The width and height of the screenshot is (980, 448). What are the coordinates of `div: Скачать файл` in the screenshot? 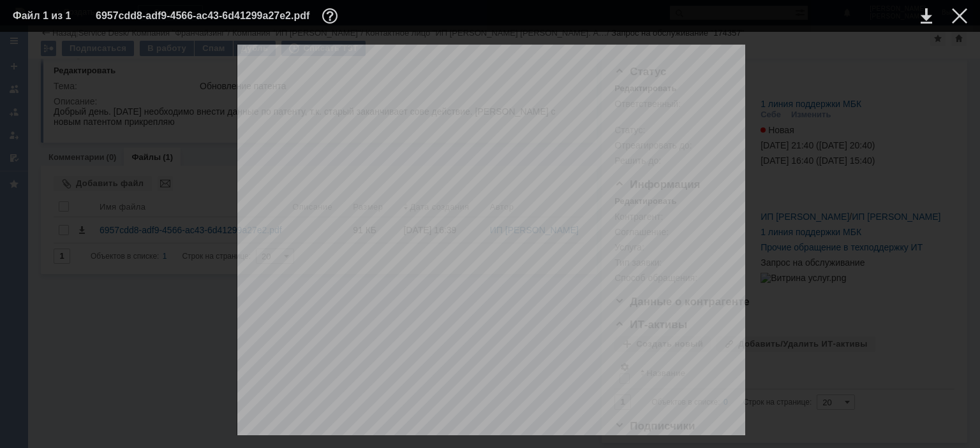 It's located at (926, 16).